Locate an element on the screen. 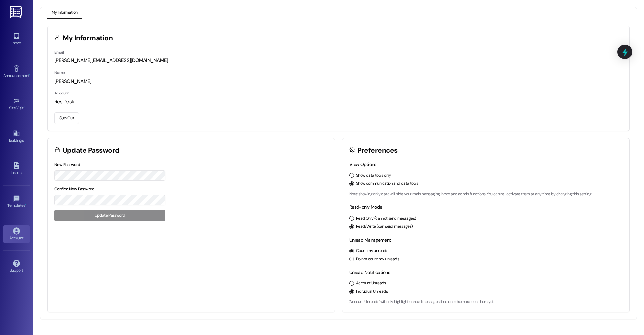  button: Sign Out is located at coordinates (67, 118).